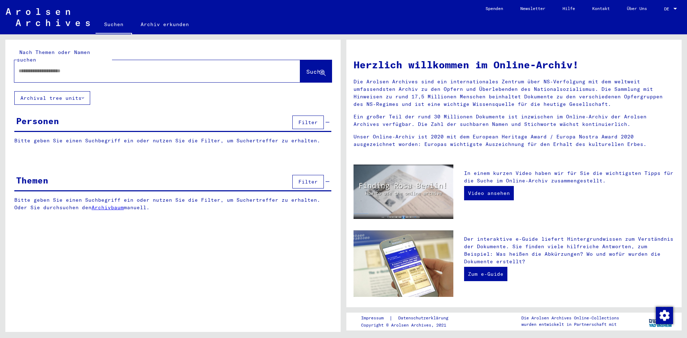 Image resolution: width=687 pixels, height=338 pixels. Describe the element at coordinates (375, 318) in the screenshot. I see `a: Impressum` at that location.